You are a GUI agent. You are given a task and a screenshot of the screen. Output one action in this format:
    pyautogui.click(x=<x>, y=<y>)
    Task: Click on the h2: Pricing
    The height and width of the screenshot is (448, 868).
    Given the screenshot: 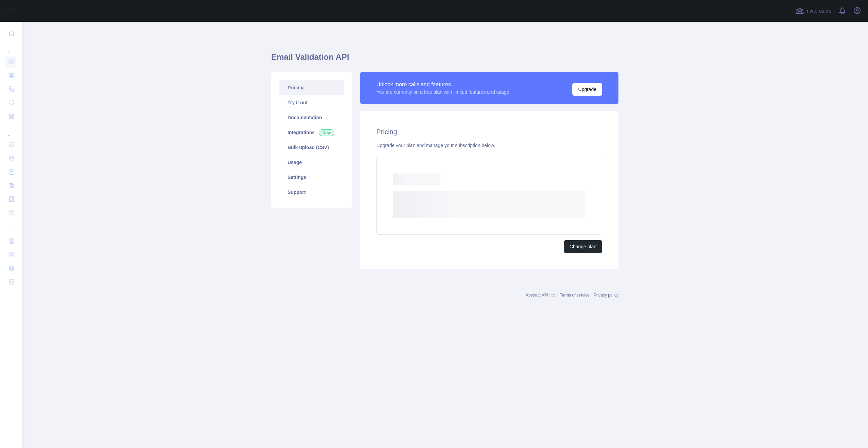 What is the action you would take?
    pyautogui.click(x=489, y=132)
    